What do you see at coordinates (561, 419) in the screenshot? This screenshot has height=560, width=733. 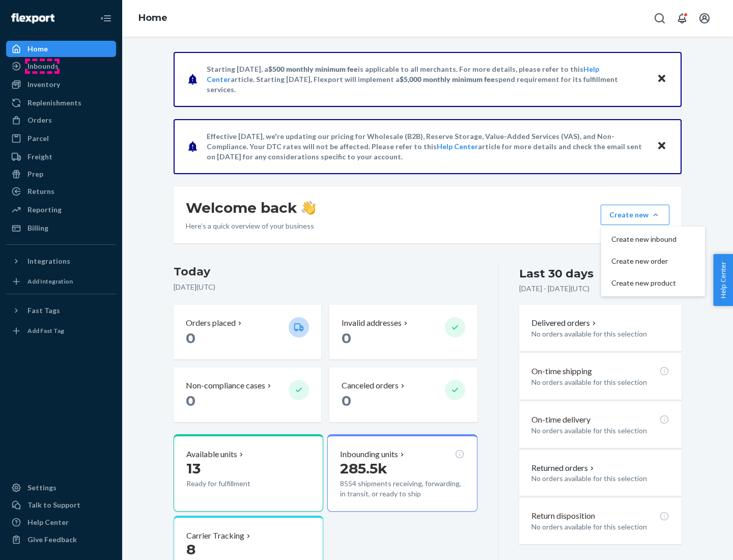 I see `p: On-time delivery` at bounding box center [561, 419].